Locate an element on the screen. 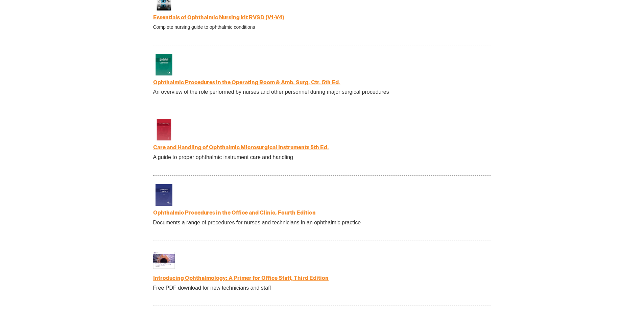 The image size is (644, 311). span: A guide to proper ophthalmic instrument care and handling is located at coordinates (223, 157).